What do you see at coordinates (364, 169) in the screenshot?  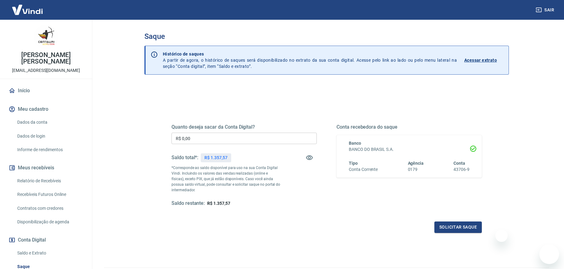 I see `h6: Conta Corrente` at bounding box center [364, 169].